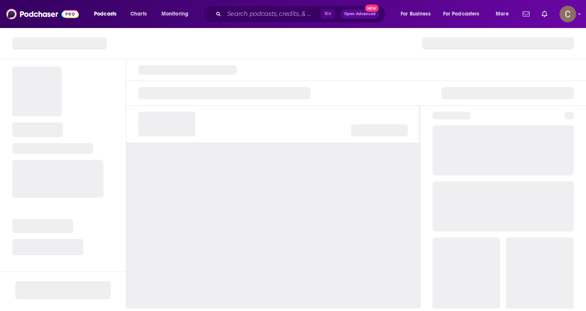  I want to click on span: Open Advanced, so click(360, 14).